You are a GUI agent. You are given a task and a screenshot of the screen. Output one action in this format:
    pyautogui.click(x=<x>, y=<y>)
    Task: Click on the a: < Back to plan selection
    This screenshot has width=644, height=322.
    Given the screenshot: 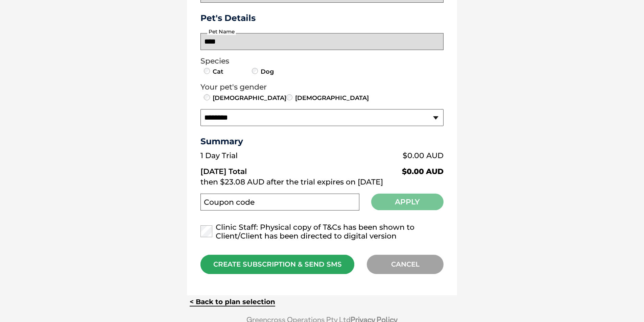 What is the action you would take?
    pyautogui.click(x=232, y=302)
    